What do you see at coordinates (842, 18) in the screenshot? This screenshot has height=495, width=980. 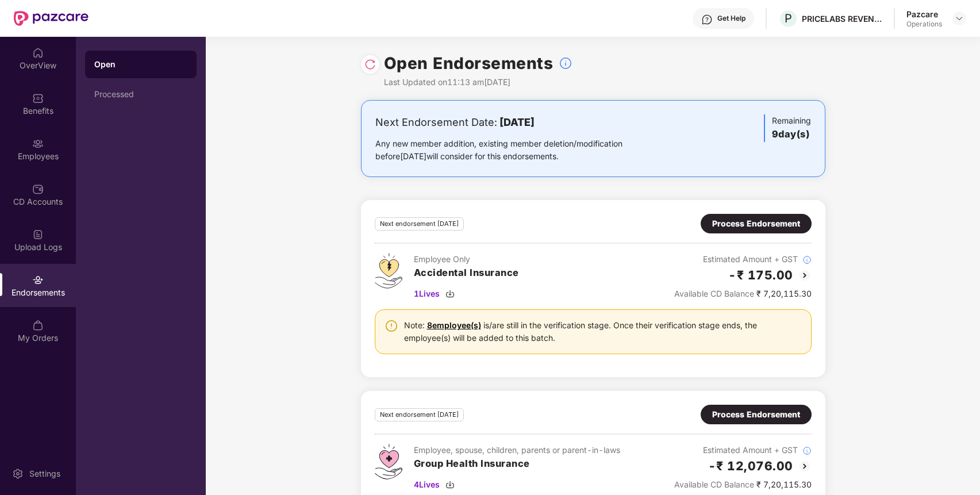 I see `div: PRICELABS REVENUE SOLUTIONS PRIVATE LIMITED` at bounding box center [842, 18].